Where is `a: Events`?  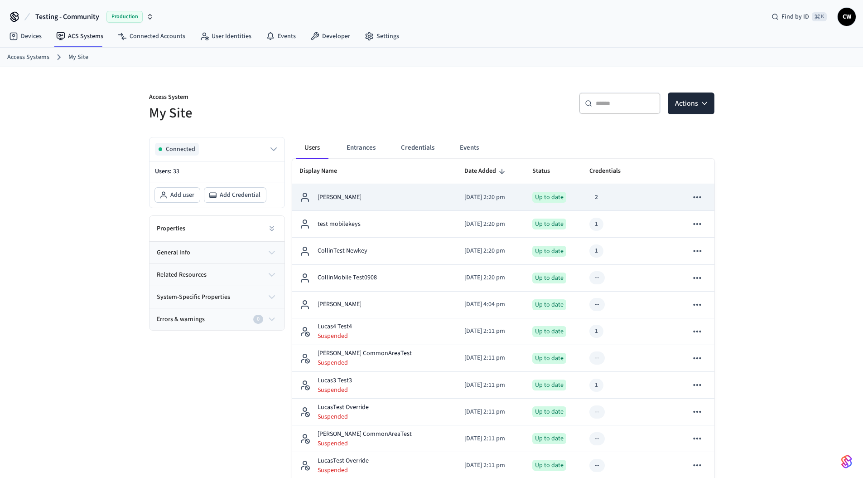
a: Events is located at coordinates (281, 36).